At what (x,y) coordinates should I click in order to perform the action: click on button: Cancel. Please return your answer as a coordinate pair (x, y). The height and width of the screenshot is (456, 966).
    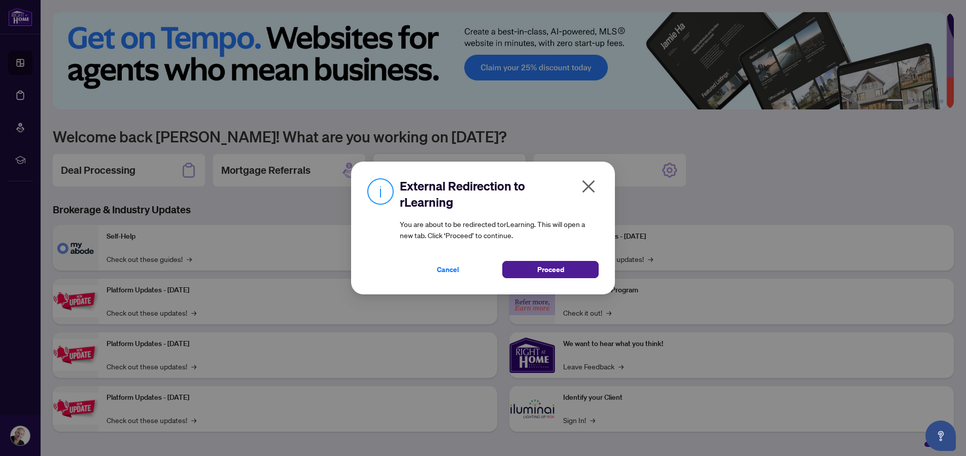
    Looking at the image, I should click on (448, 270).